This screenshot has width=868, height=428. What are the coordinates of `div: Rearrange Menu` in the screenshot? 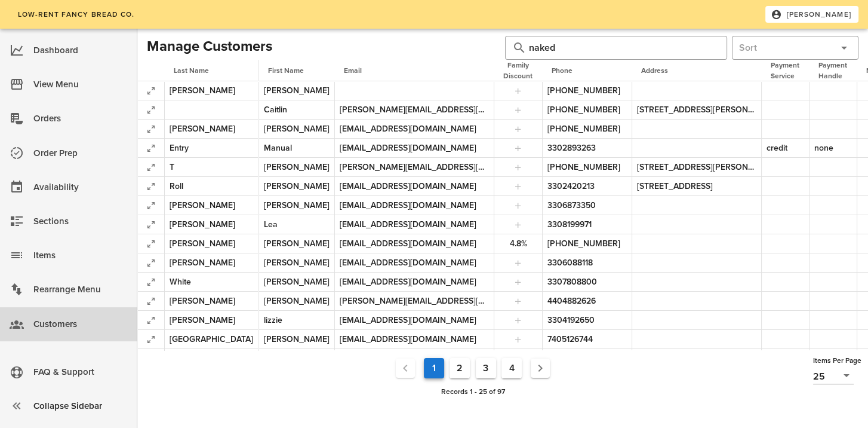 It's located at (81, 289).